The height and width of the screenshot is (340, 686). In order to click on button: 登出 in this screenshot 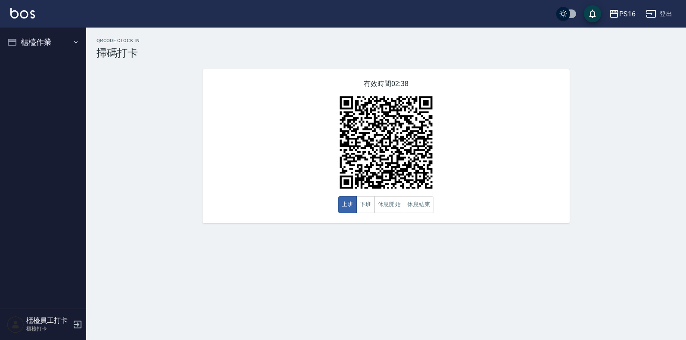, I will do `click(659, 14)`.